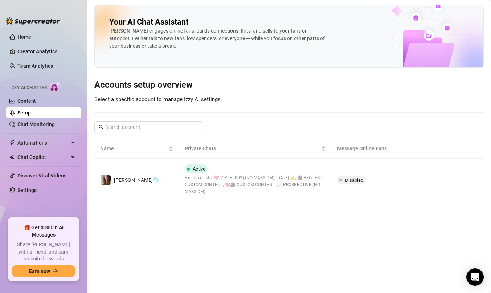  Describe the element at coordinates (27, 190) in the screenshot. I see `a: Settings` at that location.